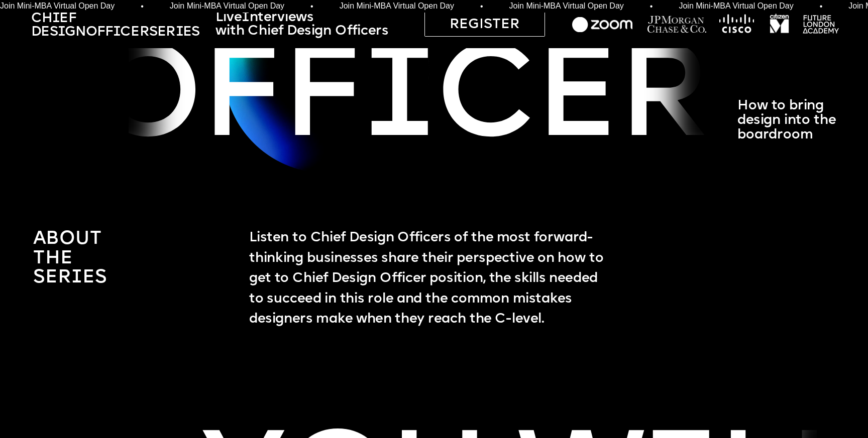 This screenshot has width=868, height=438. Describe the element at coordinates (780, 24) in the screenshot. I see `img: image-98e285c0-c86e-4d2b-a234-49fe345cfac8.png` at that location.